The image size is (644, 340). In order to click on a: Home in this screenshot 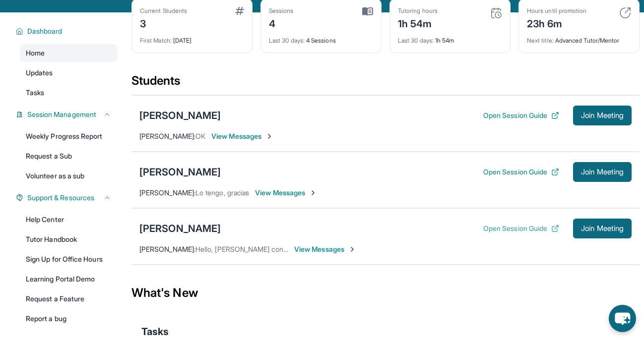, I will do `click(69, 53)`.